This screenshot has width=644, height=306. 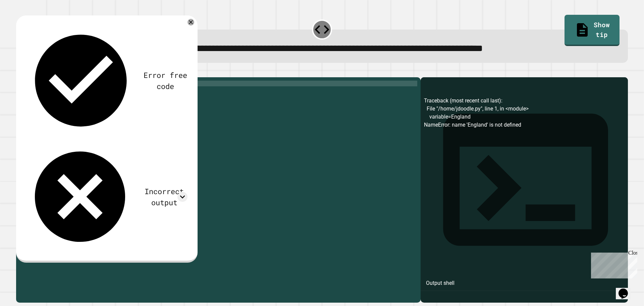 I want to click on a: Show tip, so click(x=592, y=30).